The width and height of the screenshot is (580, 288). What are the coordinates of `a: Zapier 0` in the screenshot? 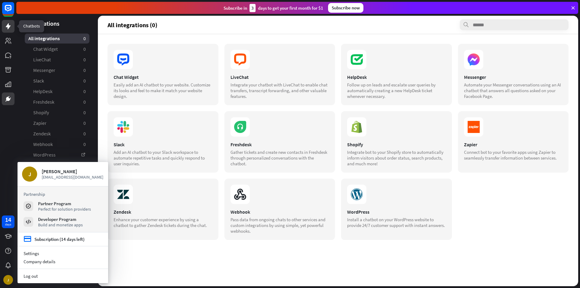 It's located at (57, 123).